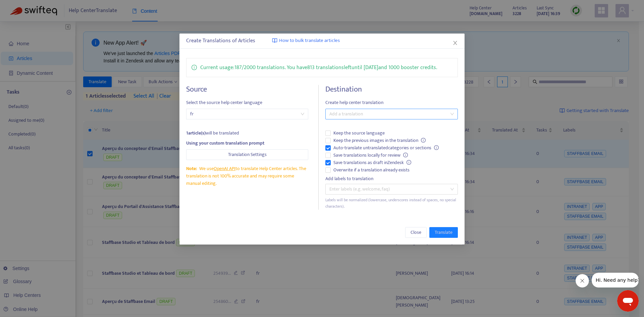 This screenshot has height=317, width=644. Describe the element at coordinates (247, 133) in the screenshot. I see `div: will be translated` at that location.